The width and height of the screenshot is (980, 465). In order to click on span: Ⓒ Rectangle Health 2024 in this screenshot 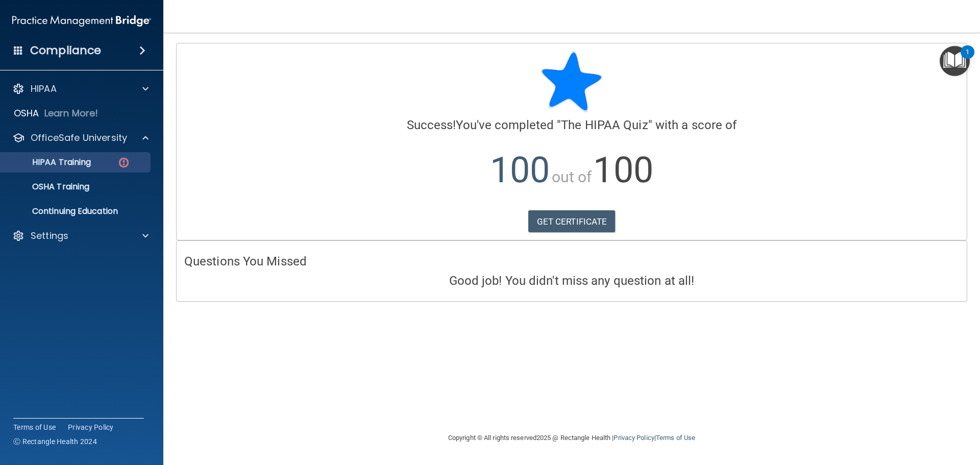, I will do `click(55, 442)`.